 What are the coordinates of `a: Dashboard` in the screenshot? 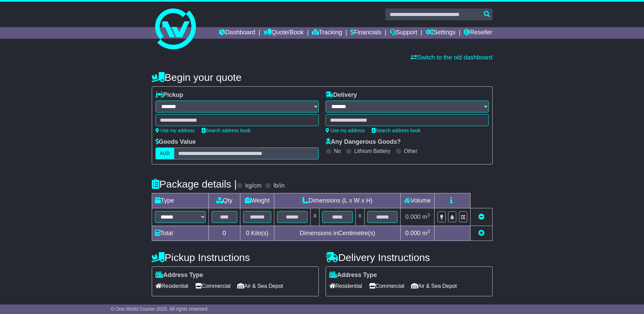 It's located at (237, 33).